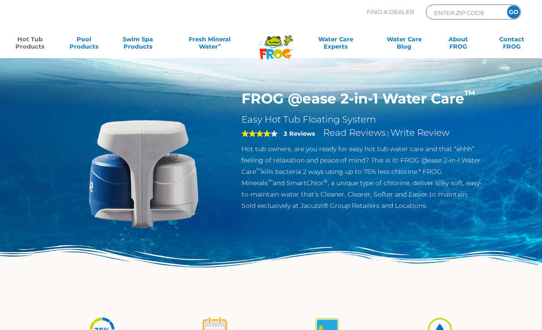 This screenshot has height=330, width=542. I want to click on a: Write Review, so click(420, 133).